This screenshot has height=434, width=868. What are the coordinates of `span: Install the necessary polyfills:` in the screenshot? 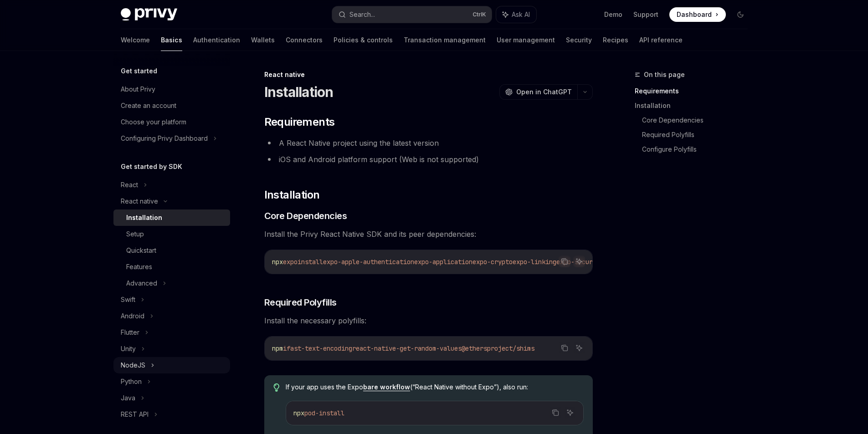 It's located at (428, 321).